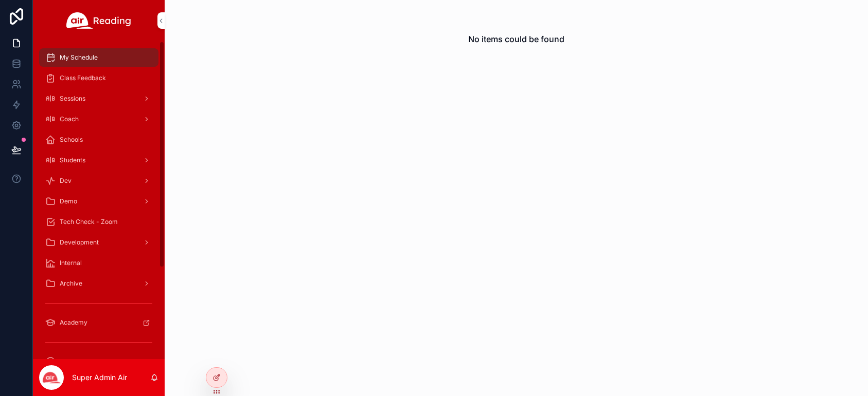 The width and height of the screenshot is (868, 396). I want to click on a: Dev, so click(99, 181).